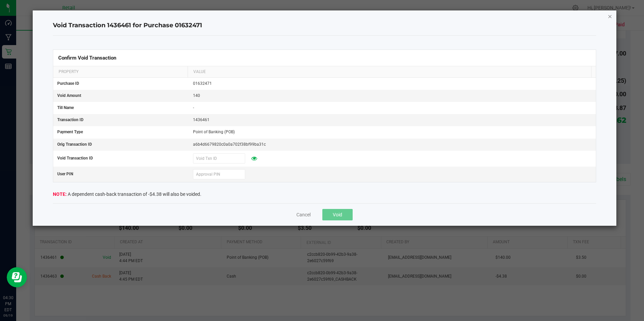 This screenshot has width=644, height=321. Describe the element at coordinates (324, 26) in the screenshot. I see `h4: Void Transaction 1436461 for Purchase 01632471` at that location.